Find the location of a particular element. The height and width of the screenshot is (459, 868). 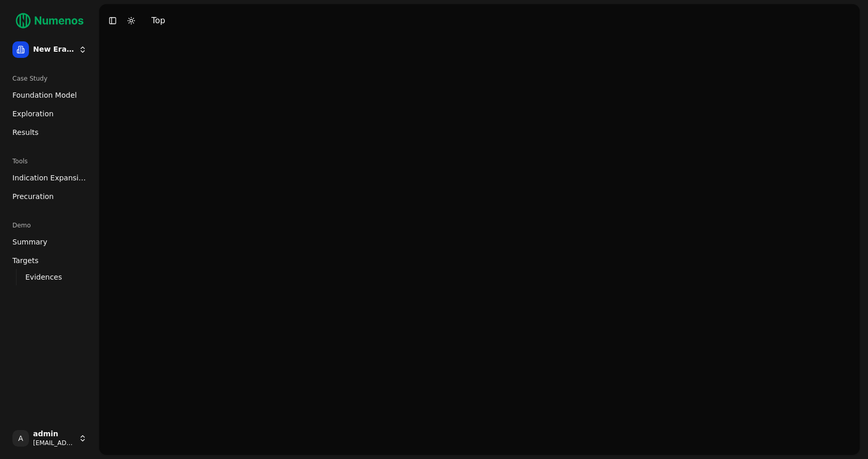

div: Top is located at coordinates (159, 21).